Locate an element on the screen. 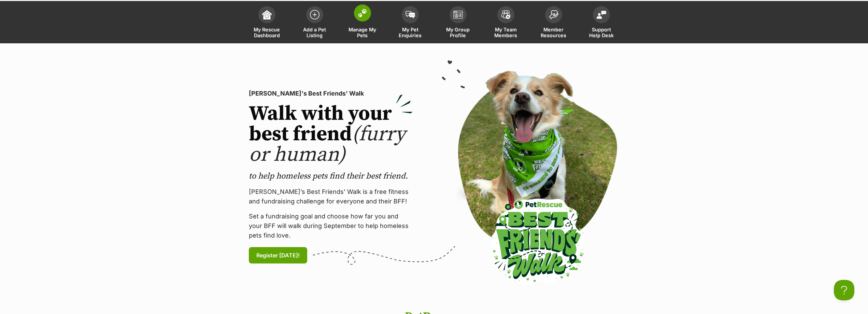 The height and width of the screenshot is (314, 868). a: Member Resources is located at coordinates (554, 23).